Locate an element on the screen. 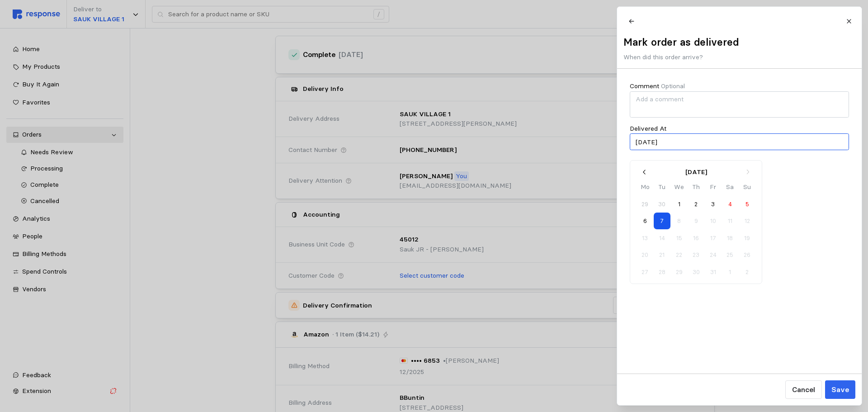  button: 31 October 2025 is located at coordinates (712, 272).